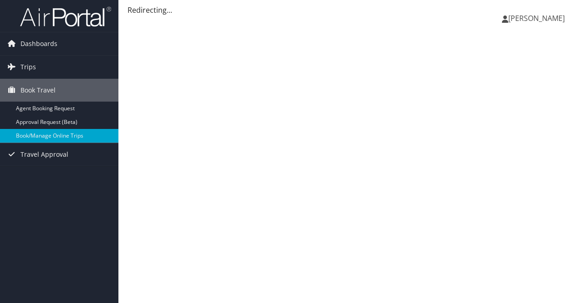 This screenshot has height=303, width=583. What do you see at coordinates (39, 44) in the screenshot?
I see `span: Dashboards` at bounding box center [39, 44].